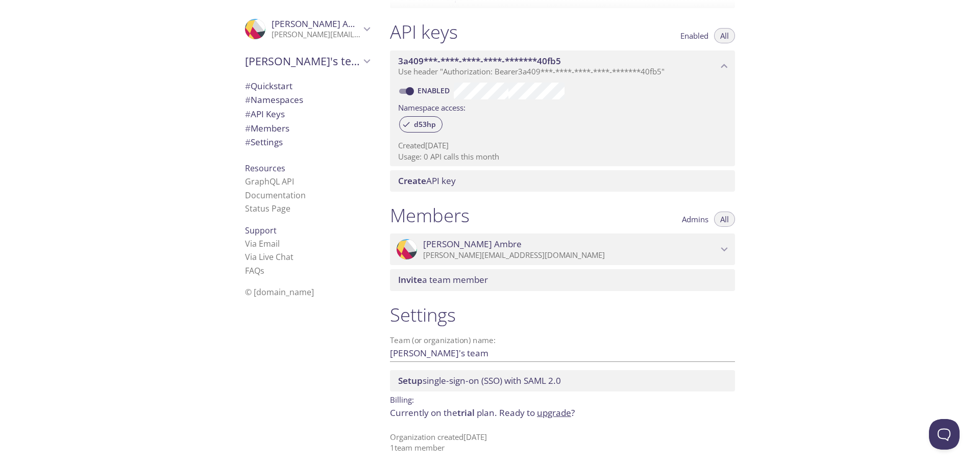  Describe the element at coordinates (562, 381) in the screenshot. I see `div: Setup SSO` at that location.